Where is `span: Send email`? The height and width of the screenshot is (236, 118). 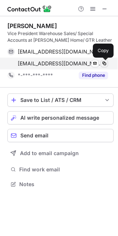 span: Send email is located at coordinates (34, 136).